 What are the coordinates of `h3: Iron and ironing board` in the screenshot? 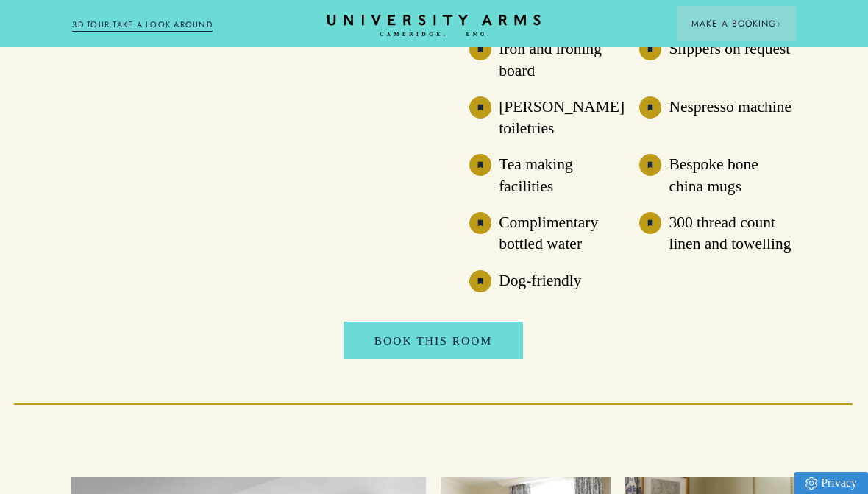 It's located at (561, 60).